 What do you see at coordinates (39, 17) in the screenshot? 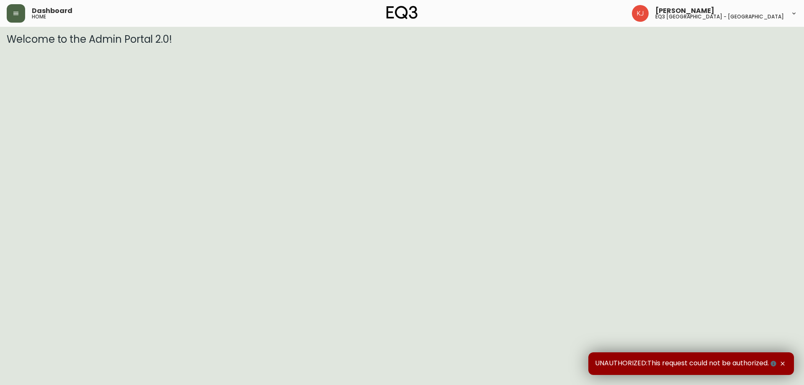
I see `h5: home` at bounding box center [39, 17].